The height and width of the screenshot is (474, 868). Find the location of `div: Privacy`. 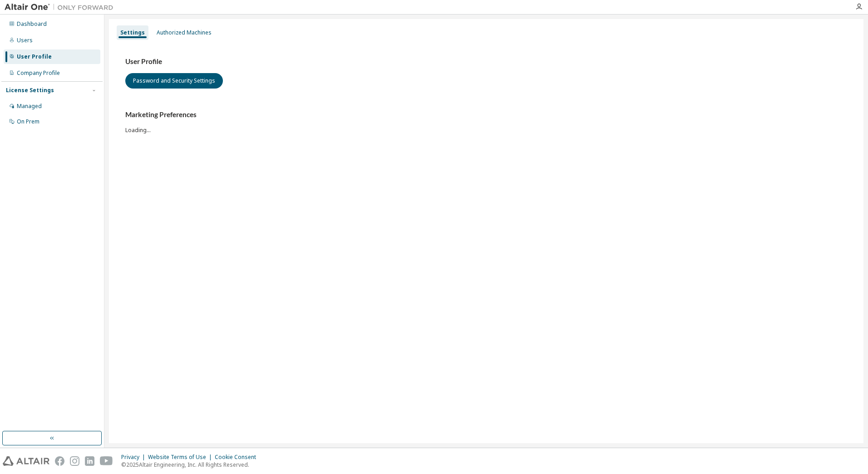

div: Privacy is located at coordinates (134, 457).